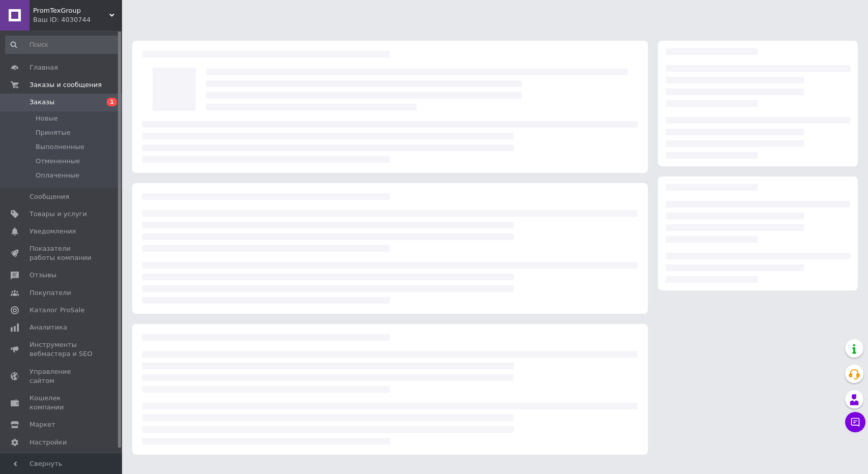 This screenshot has height=474, width=868. Describe the element at coordinates (48, 327) in the screenshot. I see `span: Аналитика` at that location.